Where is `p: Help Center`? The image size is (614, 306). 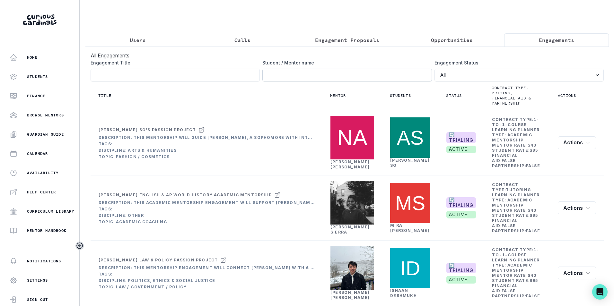 p: Help Center is located at coordinates (41, 192).